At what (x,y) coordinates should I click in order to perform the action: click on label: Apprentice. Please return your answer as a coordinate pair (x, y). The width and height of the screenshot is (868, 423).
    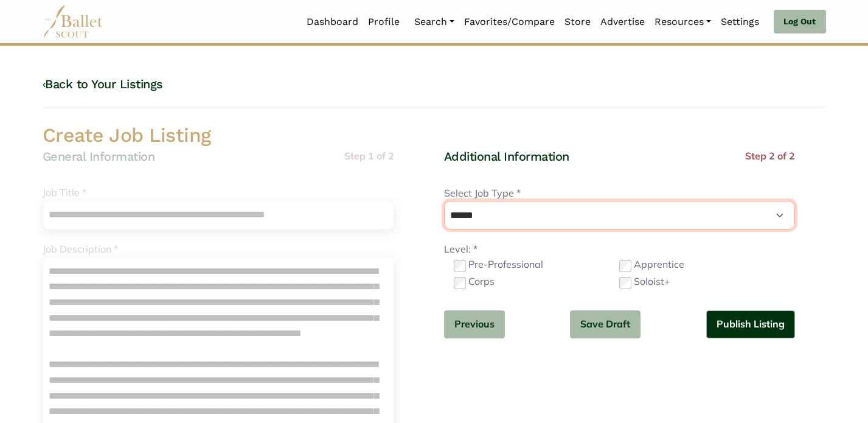
    Looking at the image, I should click on (659, 265).